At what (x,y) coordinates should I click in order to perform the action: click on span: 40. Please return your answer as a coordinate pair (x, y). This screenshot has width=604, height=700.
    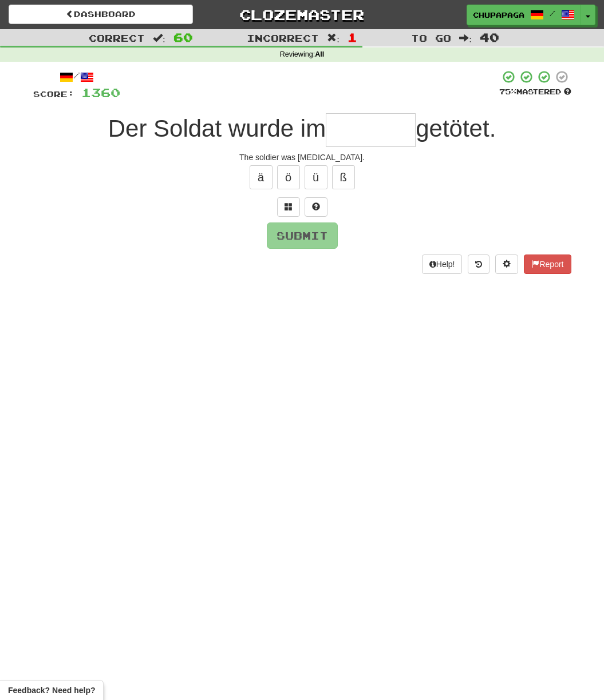
    Looking at the image, I should click on (489, 37).